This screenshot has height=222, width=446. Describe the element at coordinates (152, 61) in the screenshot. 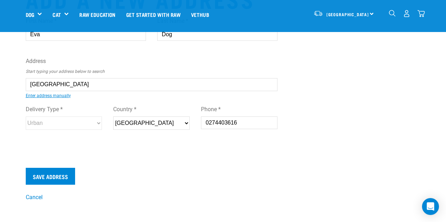

I see `label: Address` at that location.